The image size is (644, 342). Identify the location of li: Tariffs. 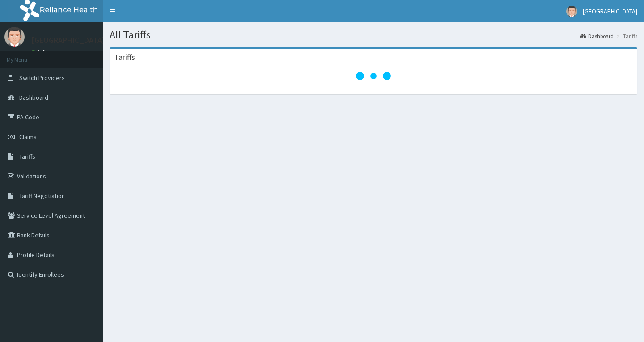
(626, 36).